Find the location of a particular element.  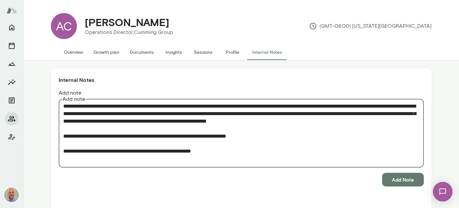

button: Add Note is located at coordinates (403, 180).